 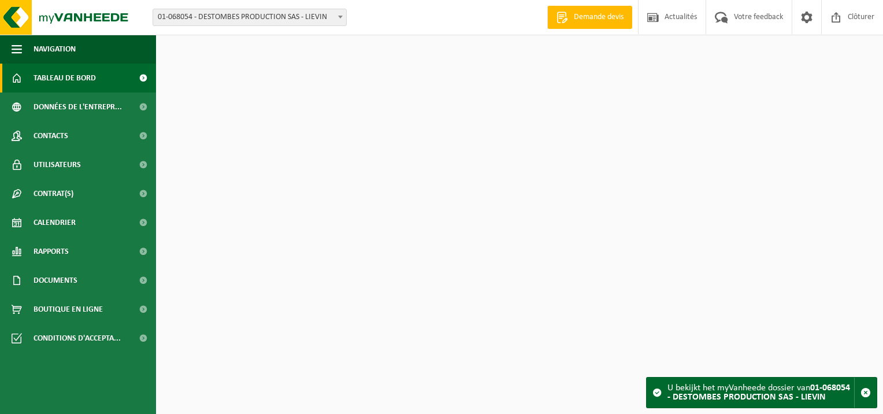 I want to click on span: Conditions d'accepta..., so click(x=77, y=338).